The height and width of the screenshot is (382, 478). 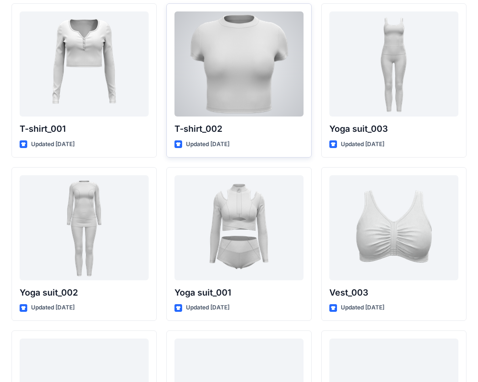 I want to click on p: Yoga suit_003, so click(x=394, y=129).